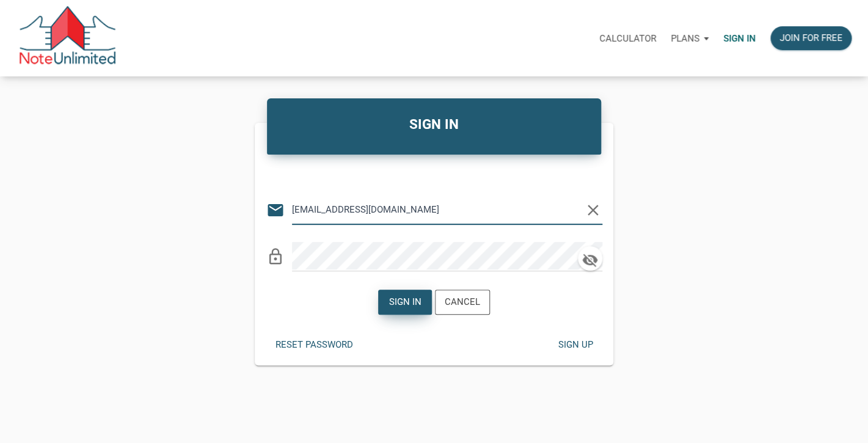 This screenshot has width=868, height=443. What do you see at coordinates (810, 38) in the screenshot?
I see `a: Join for free` at bounding box center [810, 38].